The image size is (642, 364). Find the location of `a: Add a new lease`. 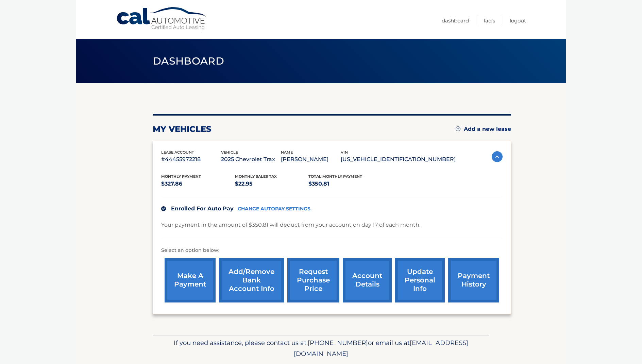

a: Add a new lease is located at coordinates (483, 129).